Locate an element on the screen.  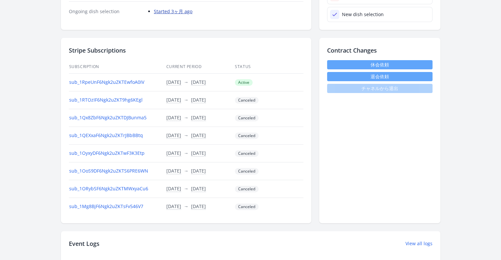
span: Active is located at coordinates (244, 83).